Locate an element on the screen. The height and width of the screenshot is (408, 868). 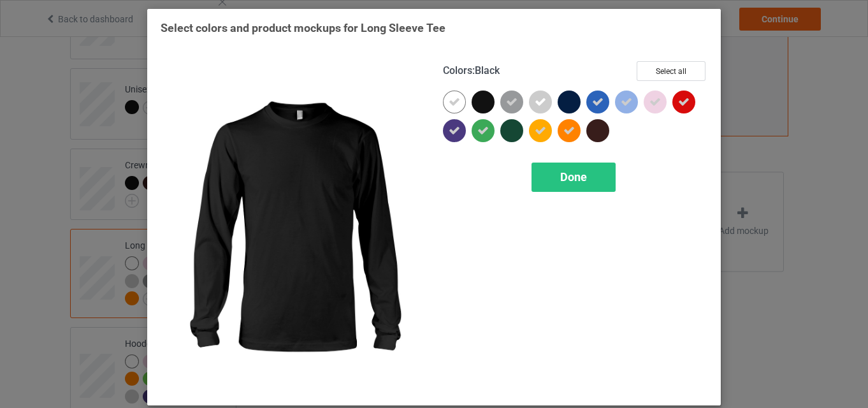
span: Select colors and product mockups for Long Sleeve Tee is located at coordinates (303, 27).